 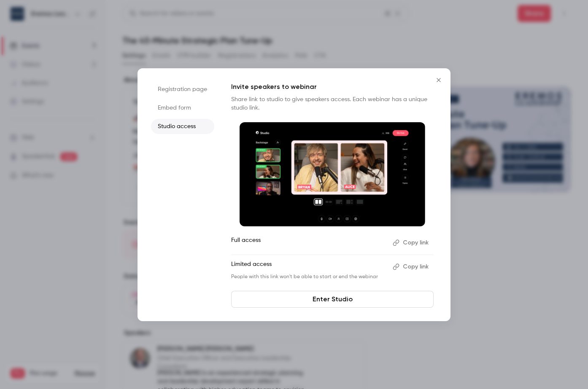 I want to click on button: Close, so click(x=439, y=80).